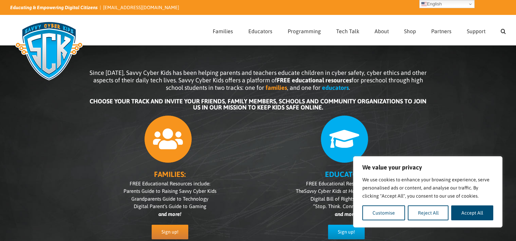  I want to click on span: Support, so click(476, 31).